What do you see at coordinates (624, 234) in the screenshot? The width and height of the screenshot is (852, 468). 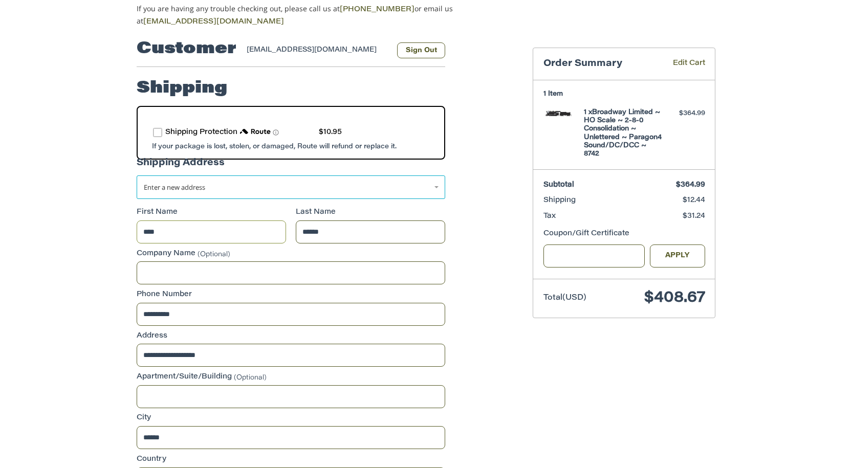 I see `div: Coupon/Gift Certificate` at bounding box center [624, 234].